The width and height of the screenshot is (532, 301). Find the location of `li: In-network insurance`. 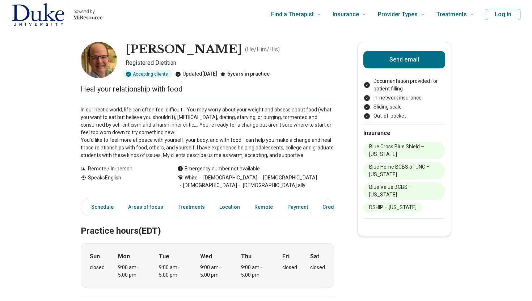

li: In-network insurance is located at coordinates (404, 98).